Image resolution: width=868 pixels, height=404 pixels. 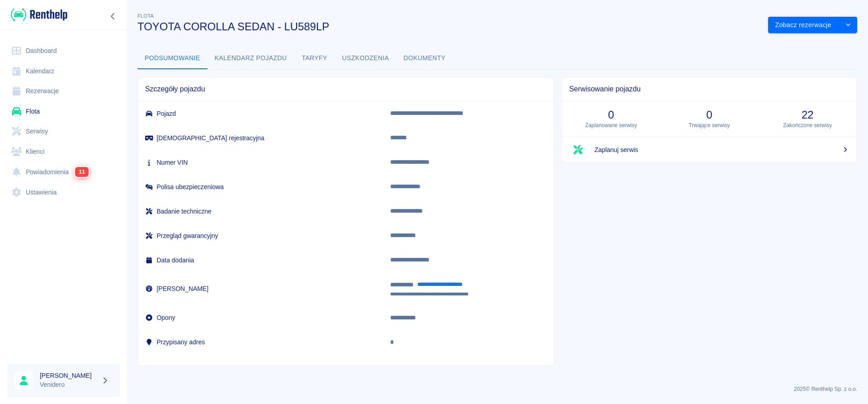 I want to click on h6: Opony, so click(x=261, y=318).